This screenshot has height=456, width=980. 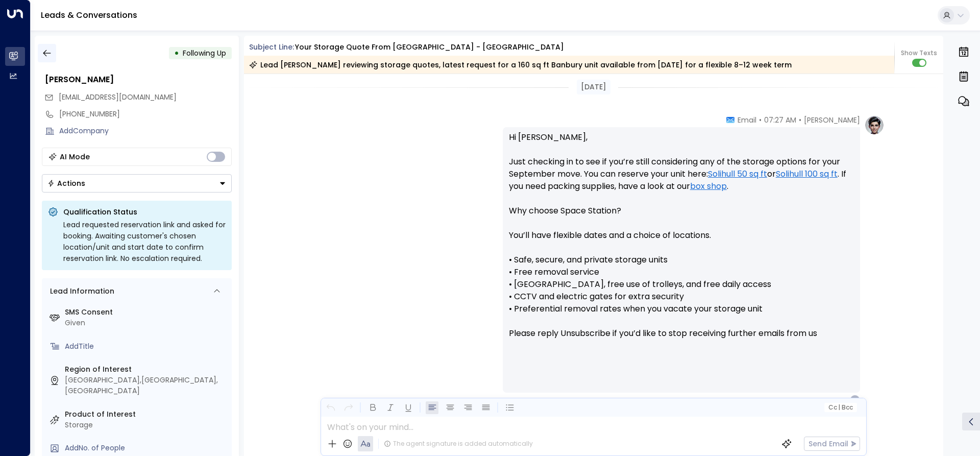 What do you see at coordinates (855, 400) in the screenshot?
I see `div: C` at bounding box center [855, 400].